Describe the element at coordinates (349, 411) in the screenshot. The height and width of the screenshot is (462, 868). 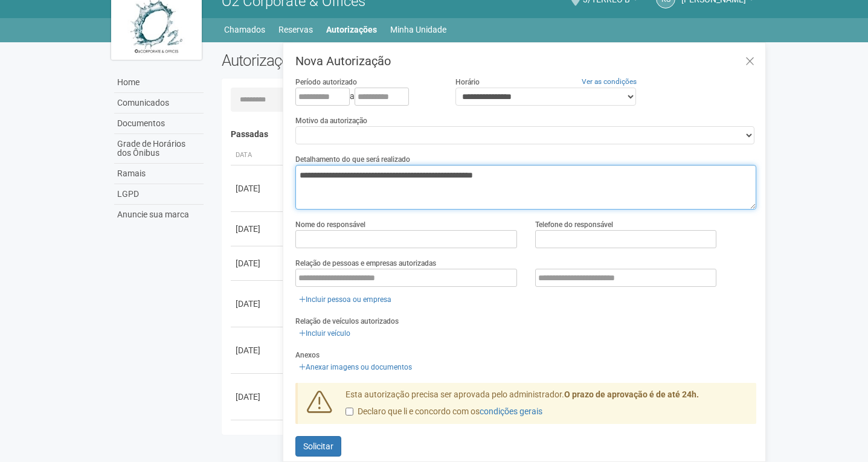
I see `input: Declaro que li e concordo com oscondições gerais` at that location.